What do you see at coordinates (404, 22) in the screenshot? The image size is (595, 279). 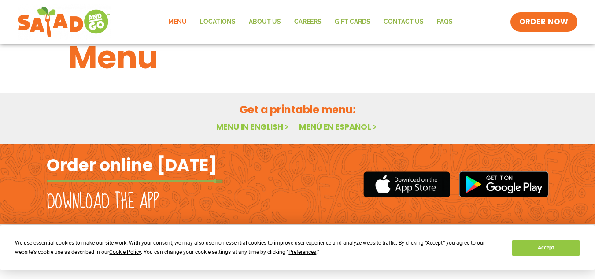 I see `a: Contact Us` at bounding box center [404, 22].